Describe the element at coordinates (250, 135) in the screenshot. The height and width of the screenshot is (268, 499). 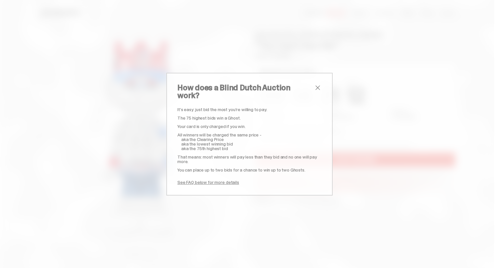
I see `p: All winners will be charged the same price -` at that location.